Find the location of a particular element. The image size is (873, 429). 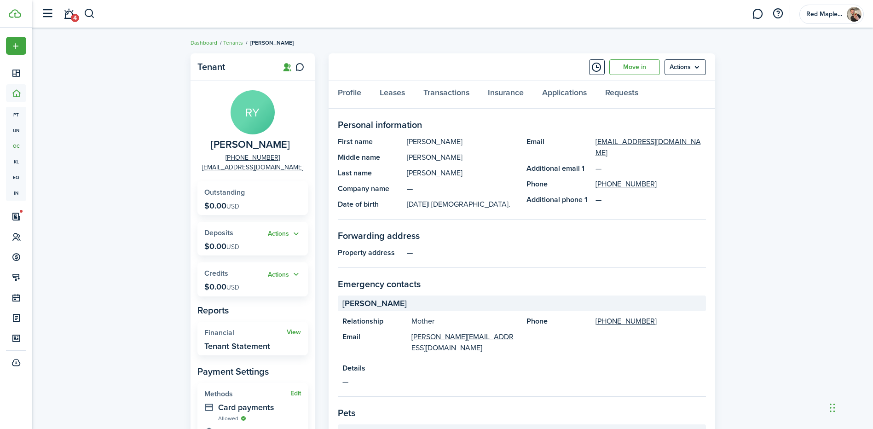

a: pt is located at coordinates (16, 115).